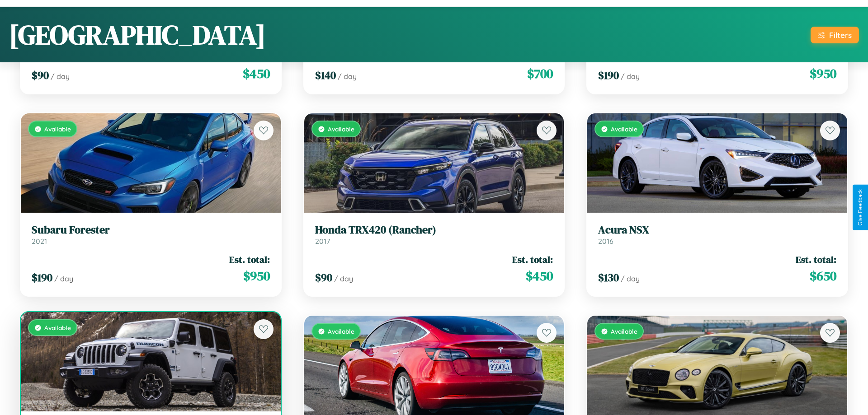 This screenshot has width=868, height=415. I want to click on div: Filters, so click(840, 35).